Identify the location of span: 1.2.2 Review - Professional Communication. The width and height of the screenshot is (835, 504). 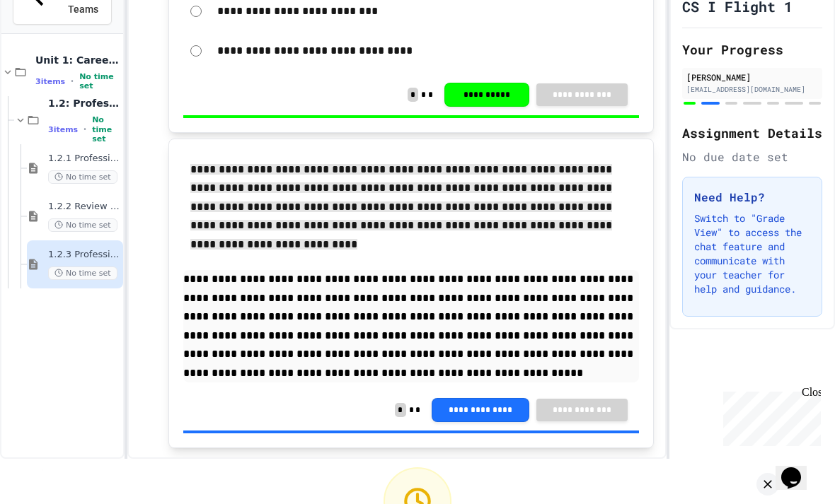
(84, 206).